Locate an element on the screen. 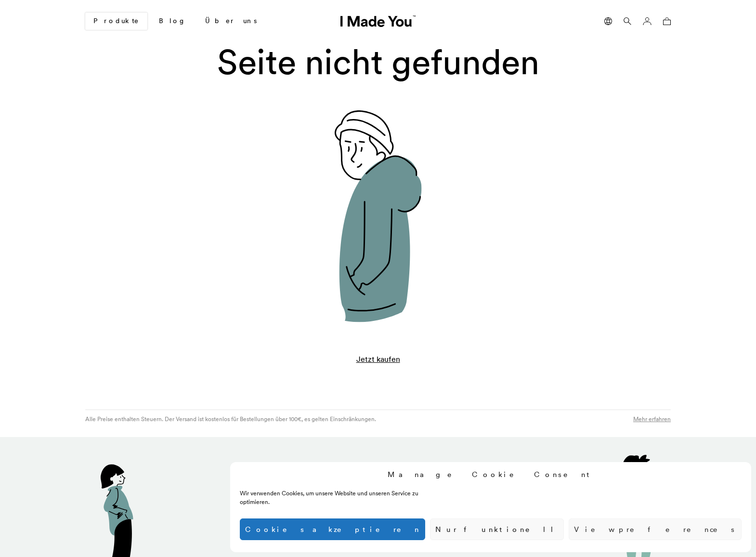 This screenshot has height=557, width=756. a: Jetzt kaufen is located at coordinates (378, 359).